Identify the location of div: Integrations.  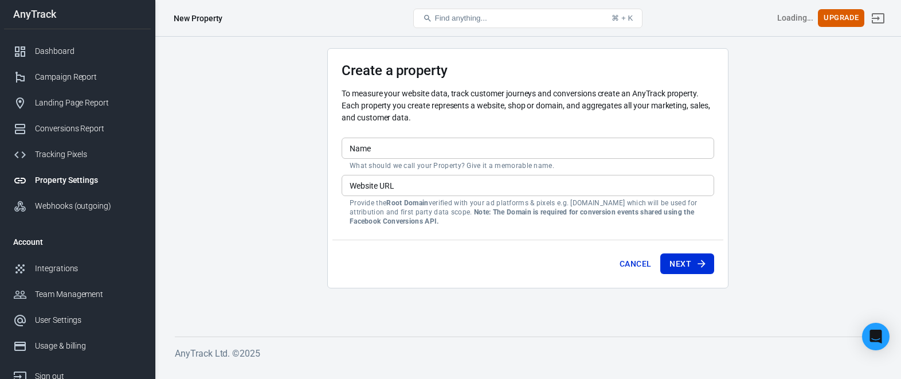
(88, 268).